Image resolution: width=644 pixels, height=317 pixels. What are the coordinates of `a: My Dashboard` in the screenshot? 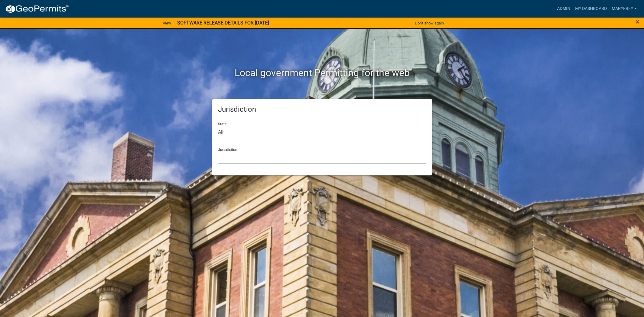 It's located at (591, 9).